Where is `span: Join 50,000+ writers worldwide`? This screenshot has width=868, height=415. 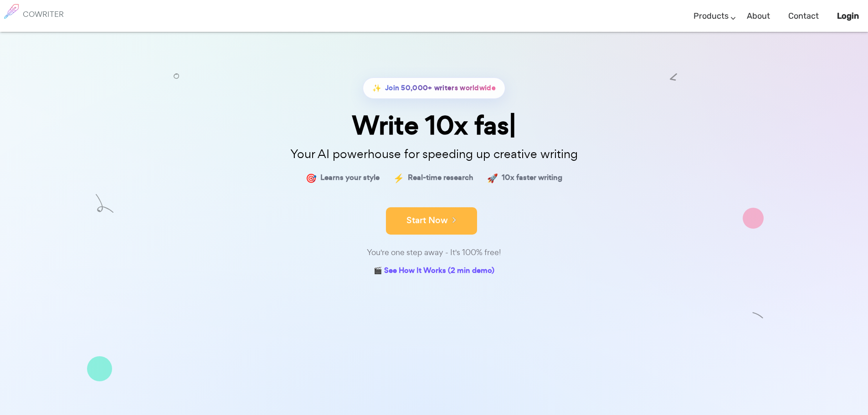 span: Join 50,000+ writers worldwide is located at coordinates (440, 88).